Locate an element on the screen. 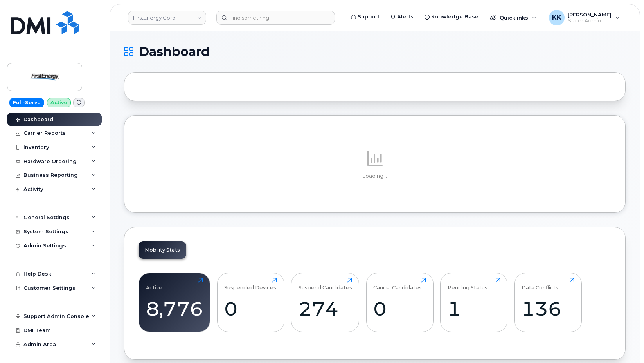  div: Suspend Candidates is located at coordinates (325, 284).